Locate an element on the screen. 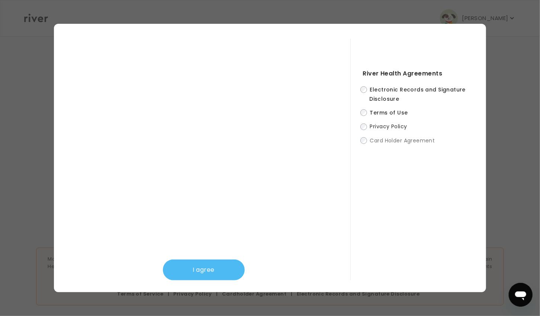  h4: River Health Agreements is located at coordinates (417, 74).